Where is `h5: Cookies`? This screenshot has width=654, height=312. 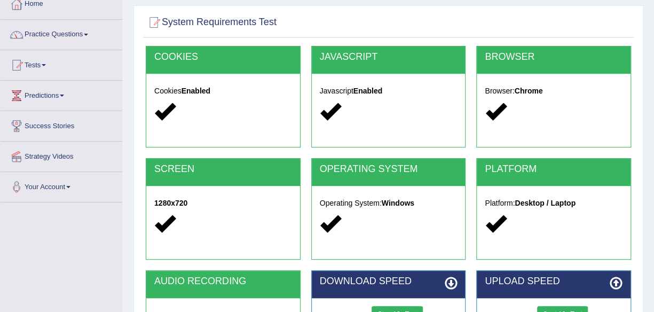 h5: Cookies is located at coordinates (223, 91).